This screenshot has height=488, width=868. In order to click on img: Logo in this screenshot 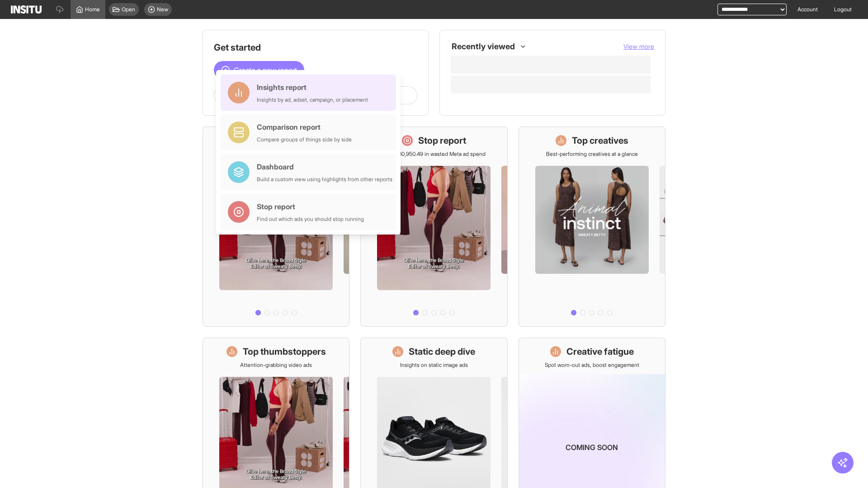, I will do `click(26, 10)`.